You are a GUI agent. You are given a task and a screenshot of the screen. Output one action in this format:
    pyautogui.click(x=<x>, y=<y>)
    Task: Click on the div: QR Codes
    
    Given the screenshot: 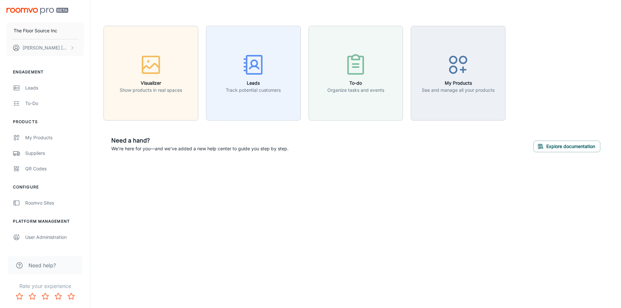 What is the action you would take?
    pyautogui.click(x=54, y=169)
    